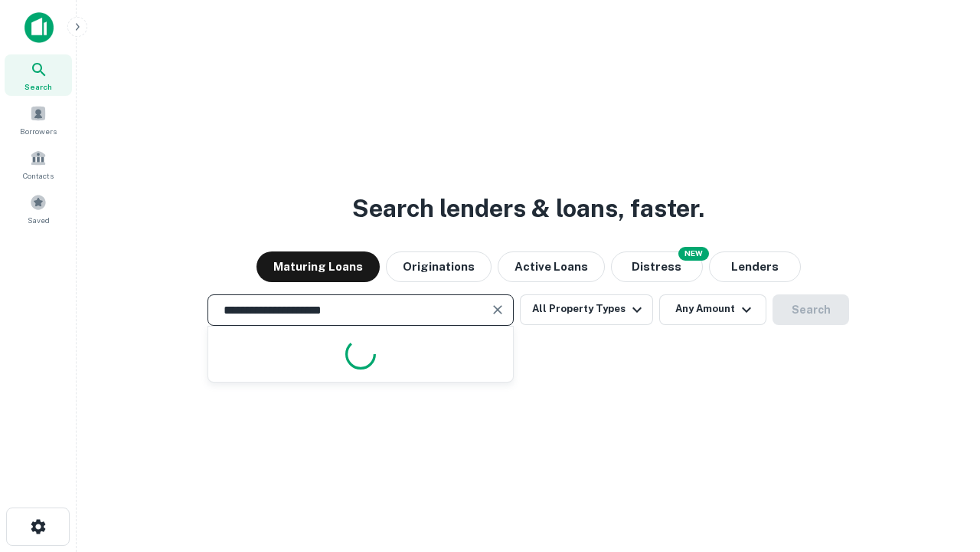 The width and height of the screenshot is (980, 552). What do you see at coordinates (657, 267) in the screenshot?
I see `button: Search distressed loans with lien and other non-mortgage details.` at bounding box center [657, 267].